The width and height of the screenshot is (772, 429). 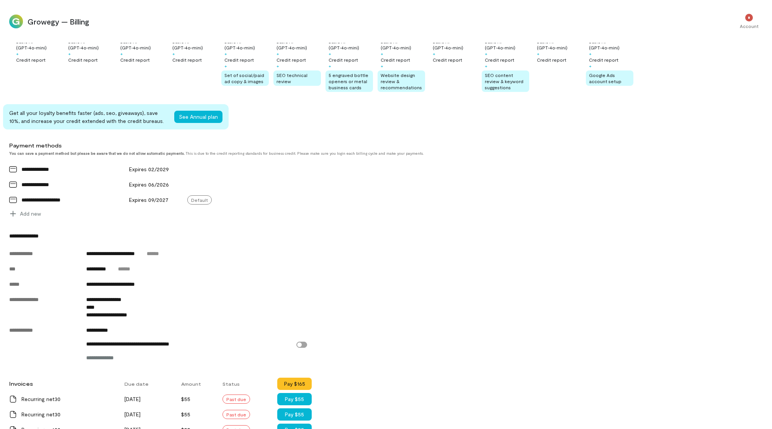 What do you see at coordinates (30, 214) in the screenshot?
I see `span: Add new` at bounding box center [30, 214].